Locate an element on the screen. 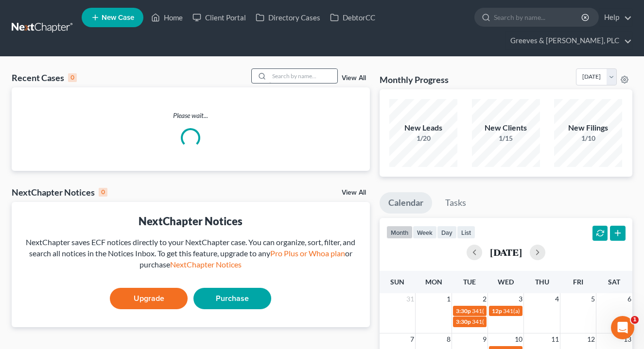  span: 11 is located at coordinates (555, 340).